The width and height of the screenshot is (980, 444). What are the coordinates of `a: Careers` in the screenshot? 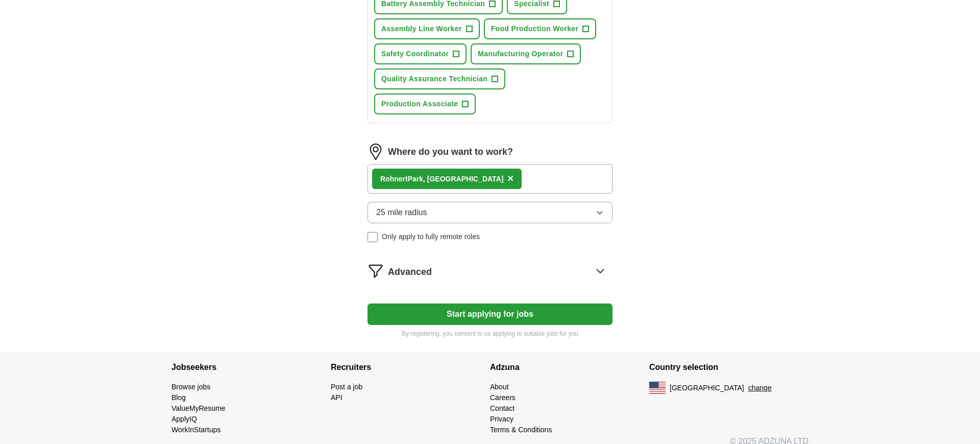 It's located at (503, 398).